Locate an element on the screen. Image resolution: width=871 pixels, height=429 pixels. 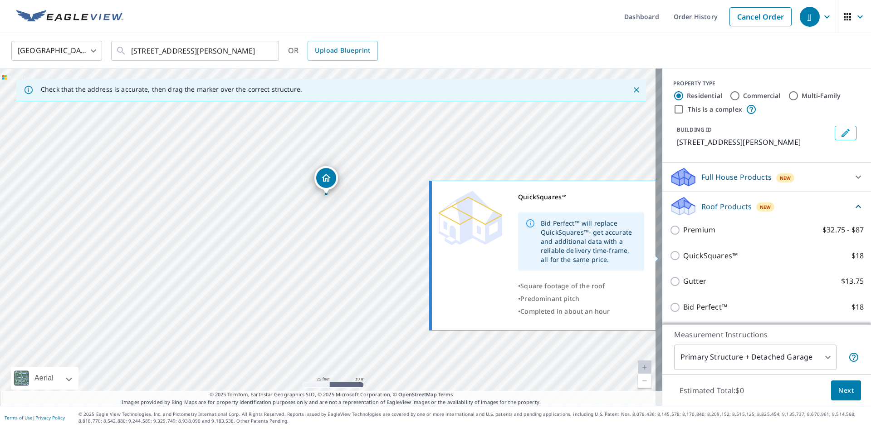
div: Aerial is located at coordinates (44, 378).